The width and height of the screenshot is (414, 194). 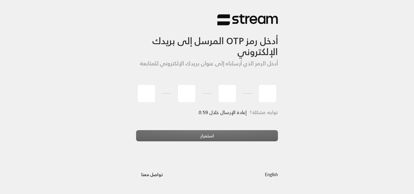 I want to click on img: Stream Logo, so click(x=248, y=20).